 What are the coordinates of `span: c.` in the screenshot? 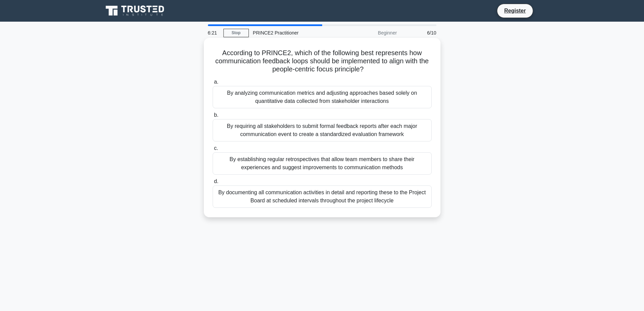 It's located at (216, 148).